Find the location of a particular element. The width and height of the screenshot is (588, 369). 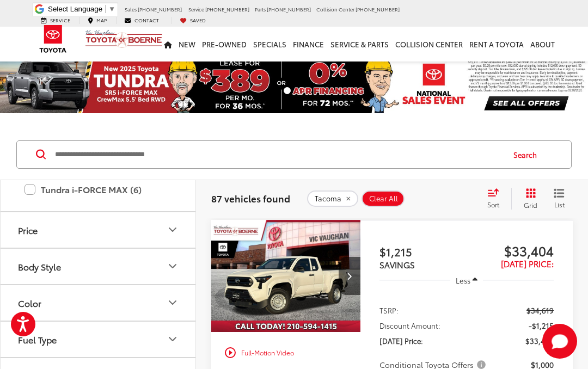

span: Saved is located at coordinates (198, 20).